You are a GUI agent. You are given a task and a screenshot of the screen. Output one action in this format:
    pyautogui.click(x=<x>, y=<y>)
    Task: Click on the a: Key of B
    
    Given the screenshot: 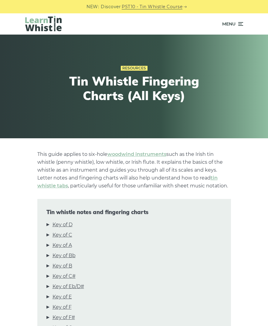 What is the action you would take?
    pyautogui.click(x=62, y=266)
    